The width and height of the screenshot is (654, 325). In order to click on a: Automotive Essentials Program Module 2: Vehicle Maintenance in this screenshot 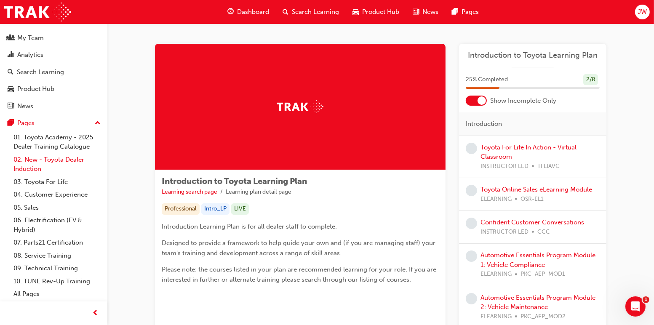, I will do `click(538, 302)`.